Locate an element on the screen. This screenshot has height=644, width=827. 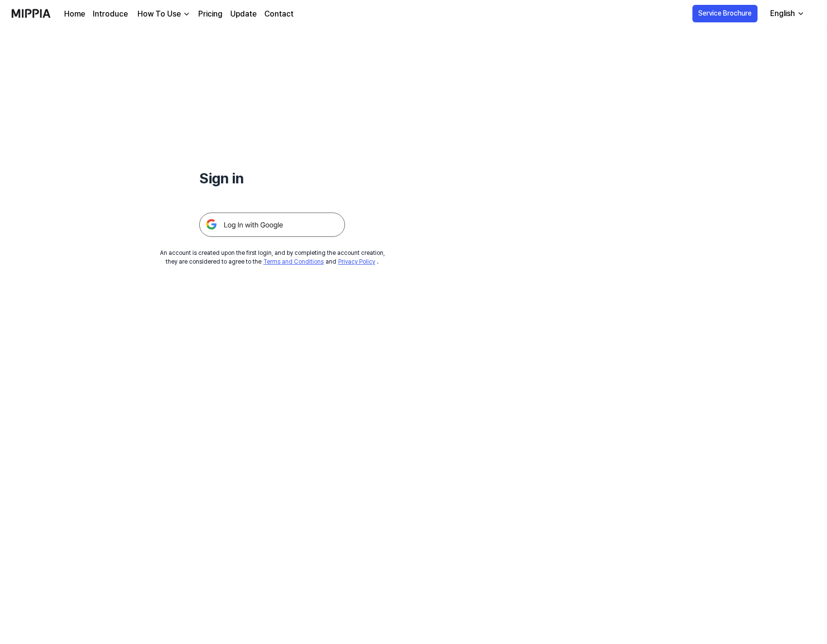
button: Service Brochure is located at coordinates (725, 13).